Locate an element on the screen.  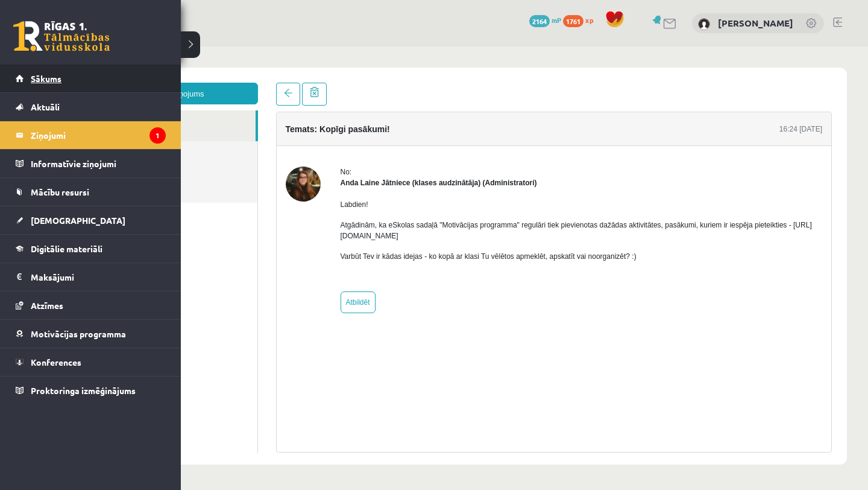
span: Proktoringa izmēģinājums is located at coordinates (83, 390).